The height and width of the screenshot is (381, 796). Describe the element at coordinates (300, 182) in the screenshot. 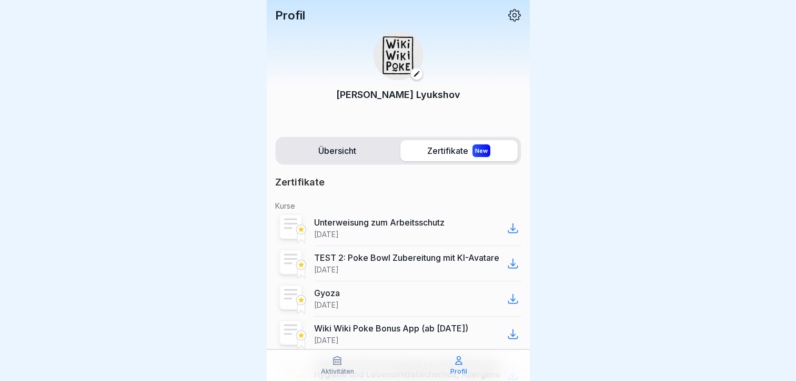

I see `p: Zertifikate` at that location.